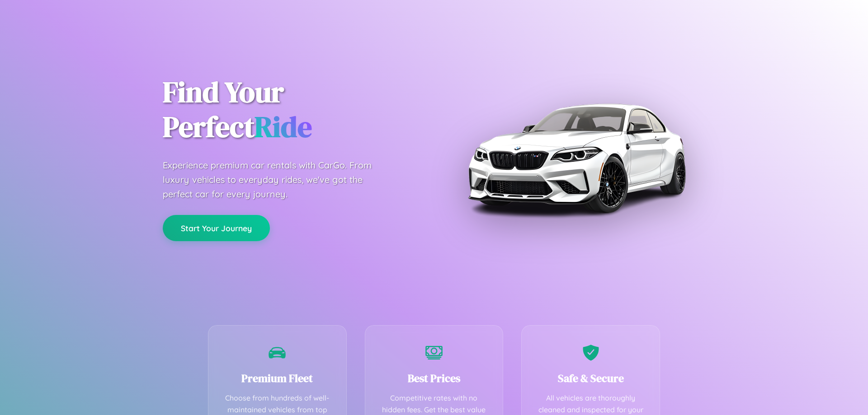 This screenshot has width=868, height=415. What do you see at coordinates (283, 127) in the screenshot?
I see `span: Ride` at bounding box center [283, 127].